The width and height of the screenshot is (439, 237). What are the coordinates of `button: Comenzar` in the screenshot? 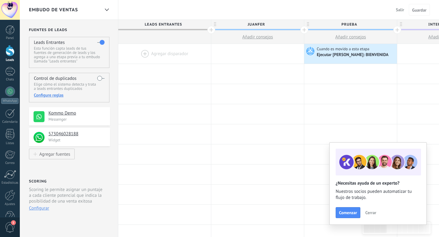 It's located at (348, 213).